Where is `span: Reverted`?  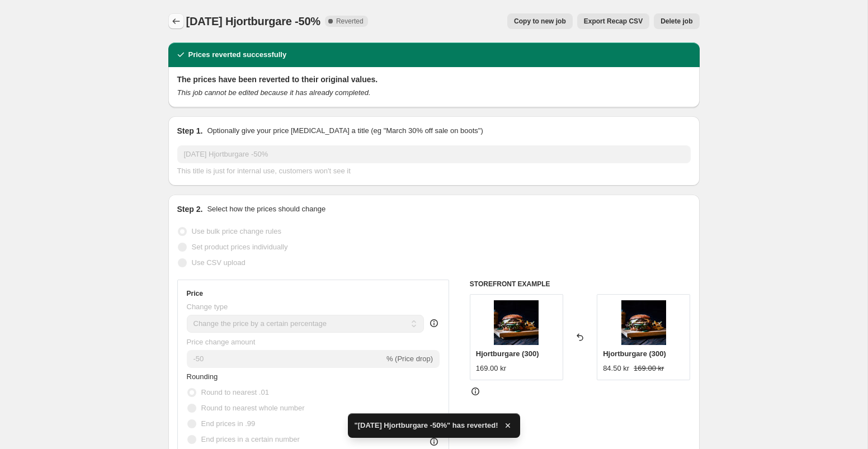
span: Reverted is located at coordinates (350, 21).